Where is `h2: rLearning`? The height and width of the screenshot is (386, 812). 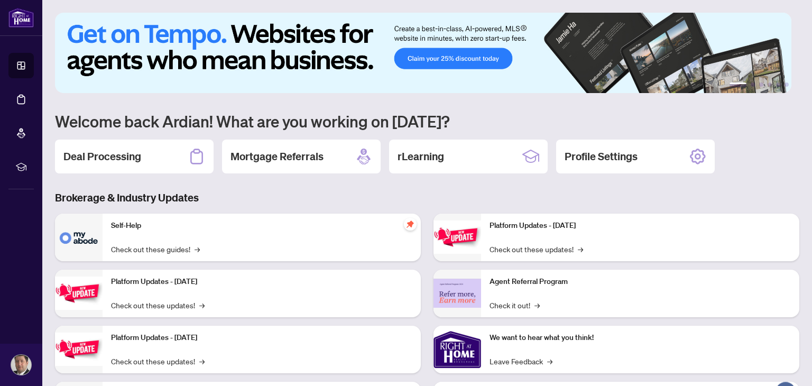 h2: rLearning is located at coordinates (421, 156).